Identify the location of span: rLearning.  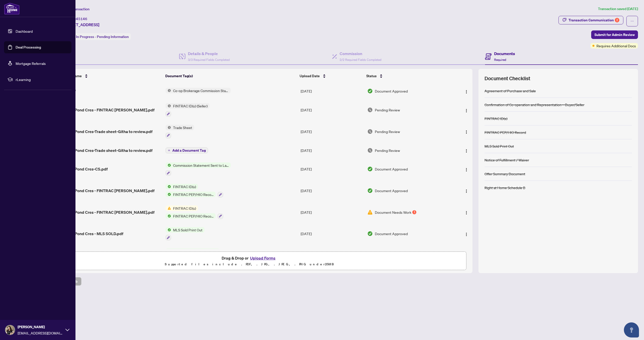
(42, 79).